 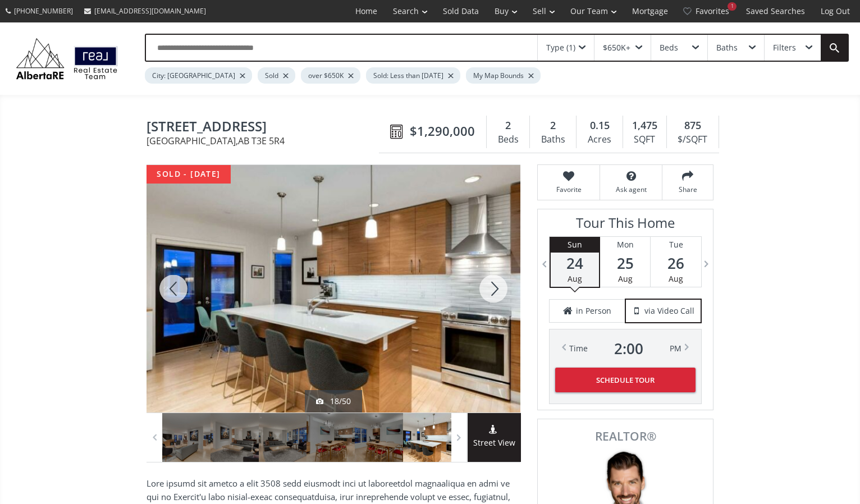 I want to click on div: Acres, so click(x=599, y=140).